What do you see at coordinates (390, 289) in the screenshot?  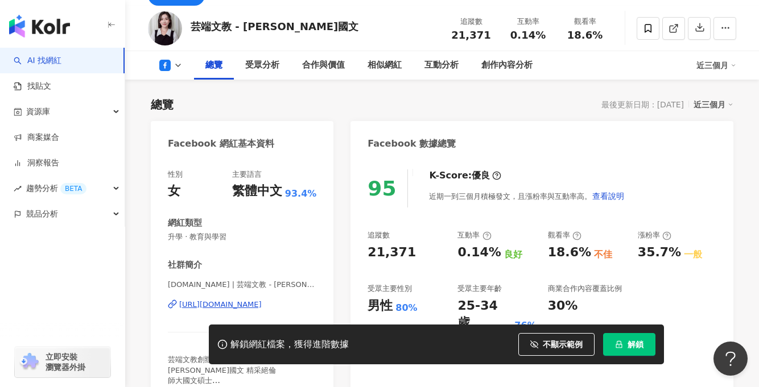 I see `div: 受眾主要性別` at bounding box center [390, 289].